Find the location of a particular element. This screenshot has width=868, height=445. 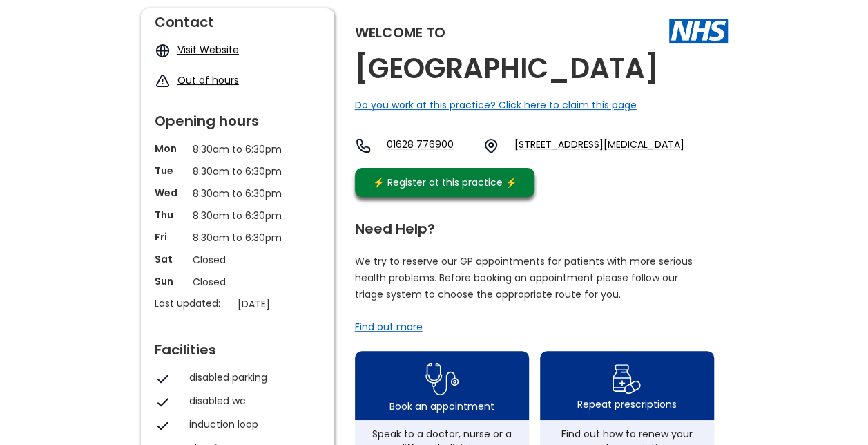

img: repeat prescription icon is located at coordinates (627, 379).